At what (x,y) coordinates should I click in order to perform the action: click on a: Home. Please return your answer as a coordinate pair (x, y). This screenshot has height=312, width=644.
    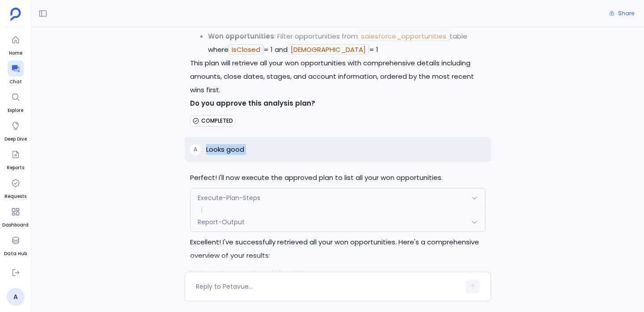
    Looking at the image, I should click on (16, 44).